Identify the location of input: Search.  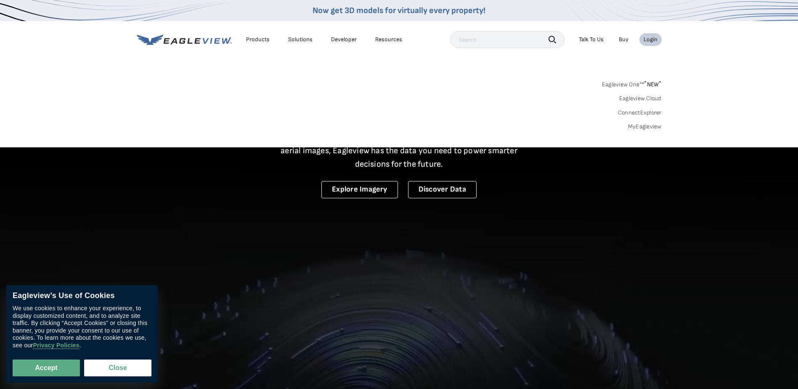
(507, 40).